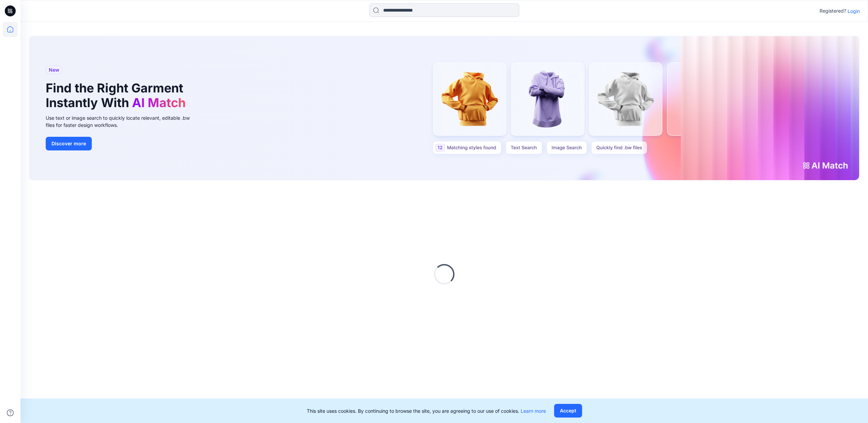 This screenshot has width=868, height=423. I want to click on a: Discover more, so click(69, 144).